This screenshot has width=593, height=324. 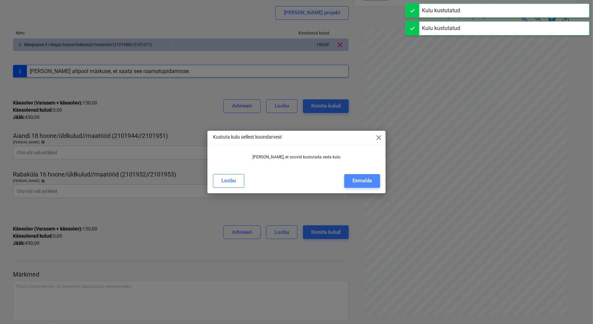 I want to click on button: Loobu, so click(x=228, y=181).